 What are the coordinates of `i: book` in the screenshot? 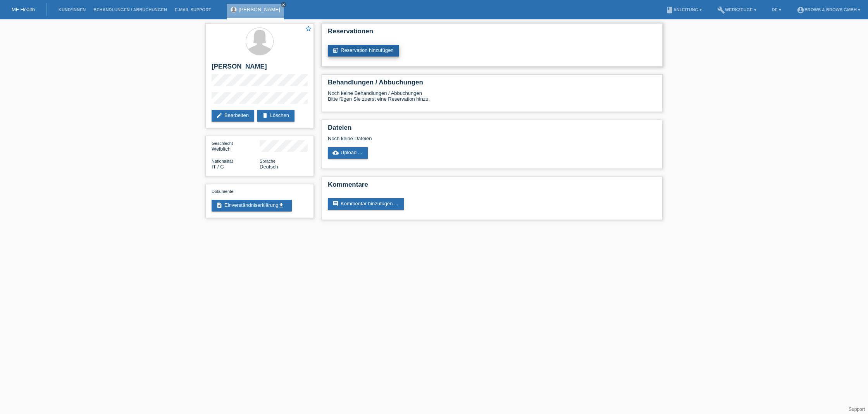 It's located at (669, 10).